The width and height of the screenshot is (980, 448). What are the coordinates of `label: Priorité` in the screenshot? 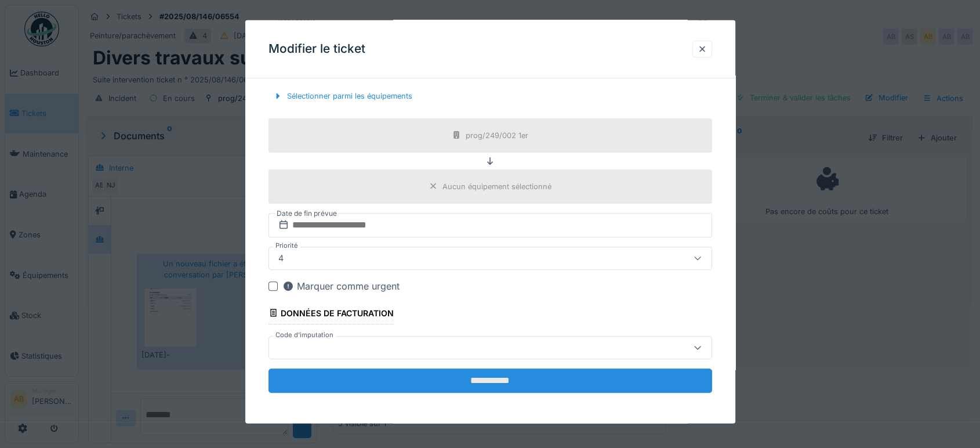 It's located at (287, 245).